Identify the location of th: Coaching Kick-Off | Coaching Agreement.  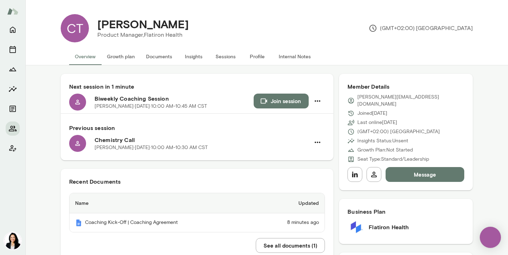
(162, 222).